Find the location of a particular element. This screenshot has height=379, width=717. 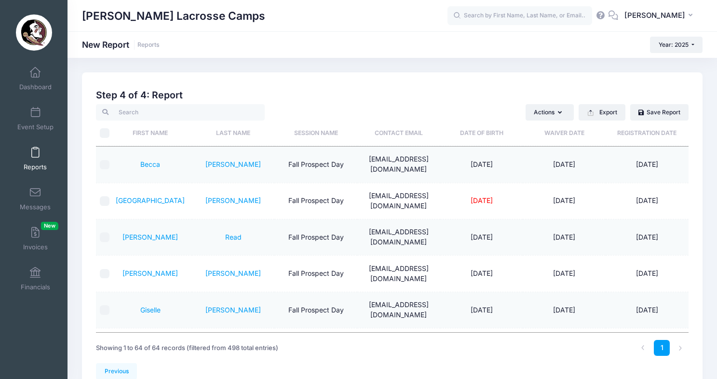

a: Giselle is located at coordinates (151, 310).